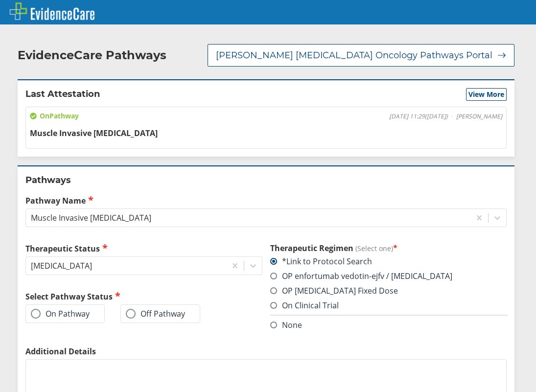 This screenshot has width=536, height=392. I want to click on label: None, so click(286, 325).